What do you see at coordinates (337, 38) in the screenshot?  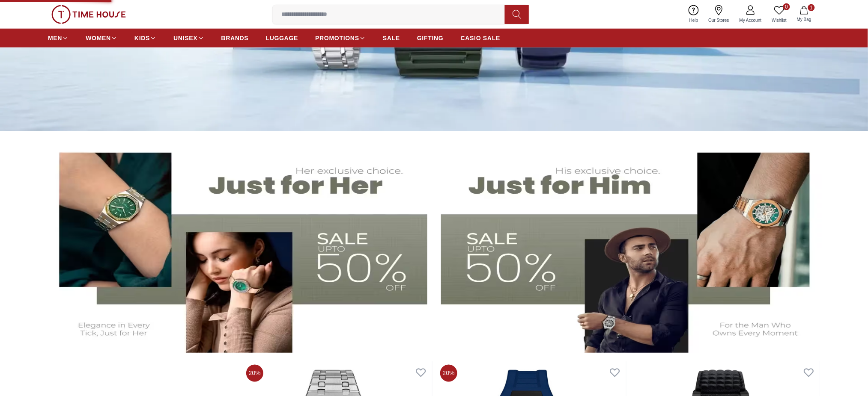 I see `span: PROMOTIONS` at bounding box center [337, 38].